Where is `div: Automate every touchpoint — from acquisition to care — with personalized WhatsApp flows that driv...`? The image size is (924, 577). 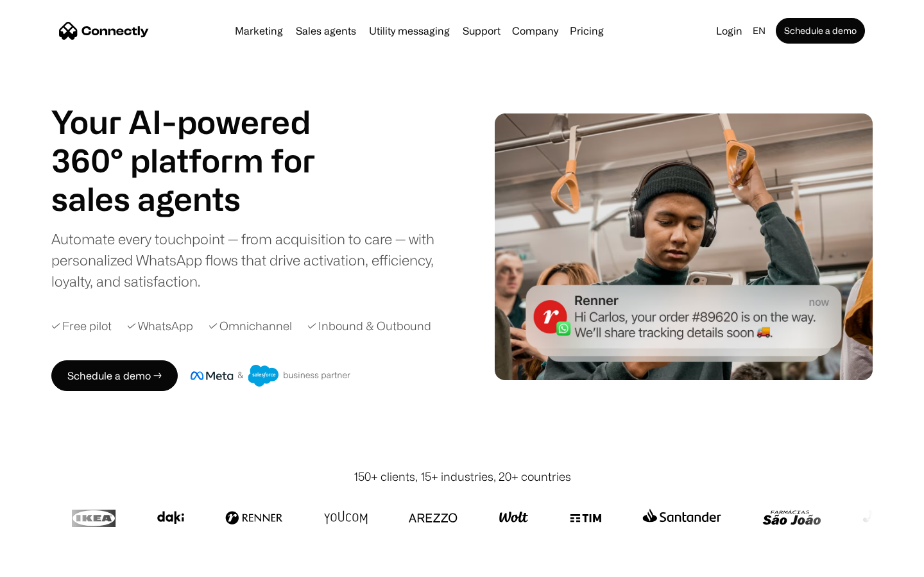 div: Automate every touchpoint — from acquisition to care — with personalized WhatsApp flows that driv... is located at coordinates (254, 260).